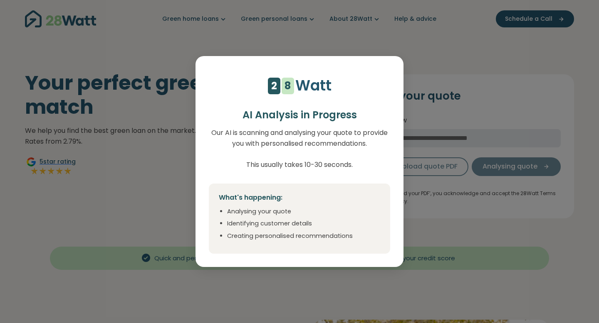 This screenshot has height=323, width=599. Describe the element at coordinates (299, 115) in the screenshot. I see `h2: AI Analysis in Progress` at that location.